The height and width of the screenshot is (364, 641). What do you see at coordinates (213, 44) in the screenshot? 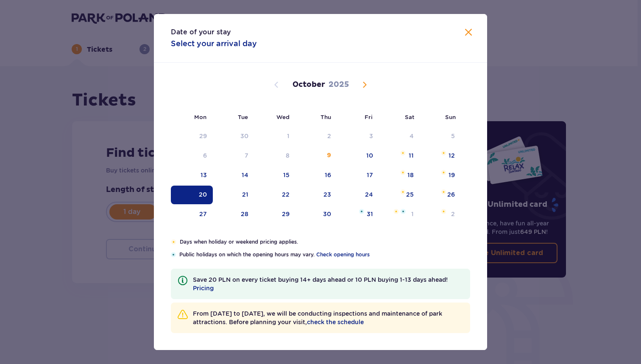
I see `p: Select your arrival day` at bounding box center [213, 44].